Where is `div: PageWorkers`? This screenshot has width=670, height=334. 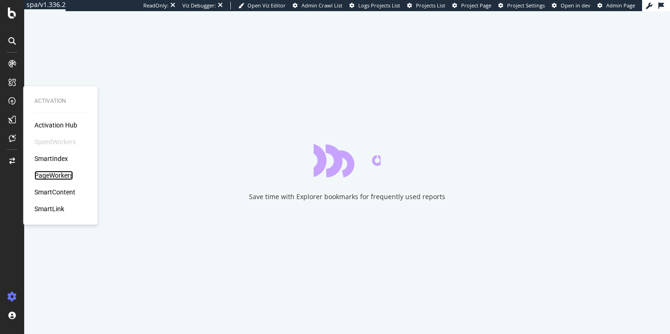
div: PageWorkers is located at coordinates (53, 175).